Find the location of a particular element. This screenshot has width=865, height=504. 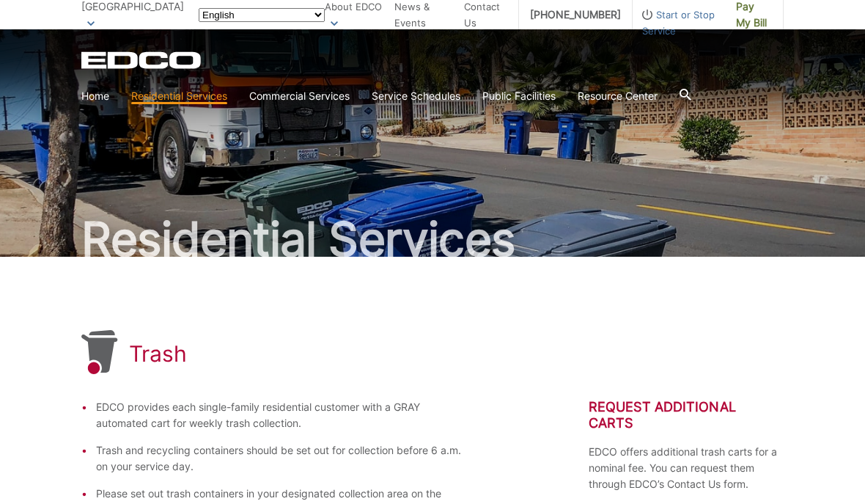

a: Home is located at coordinates (95, 96).